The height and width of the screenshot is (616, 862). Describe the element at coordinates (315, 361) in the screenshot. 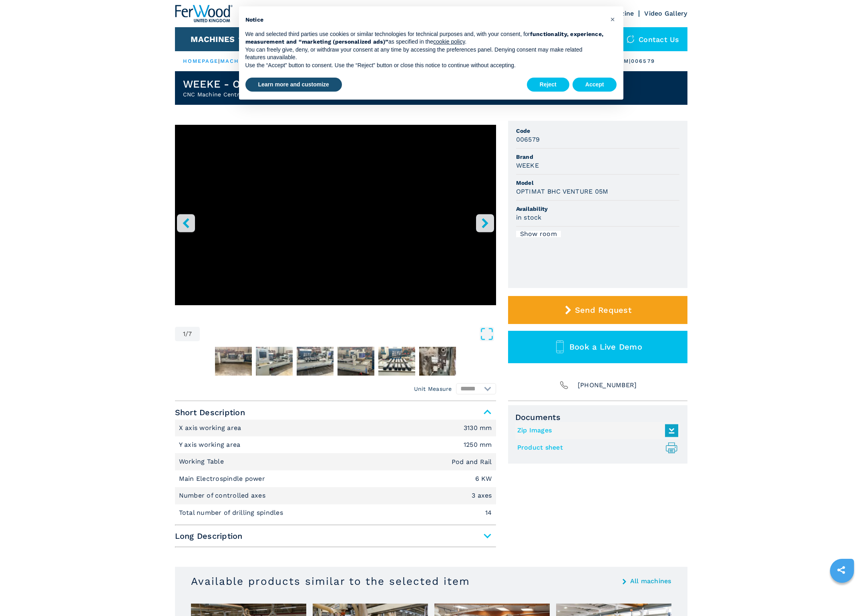

I see `button: Go to Slide 4` at that location.